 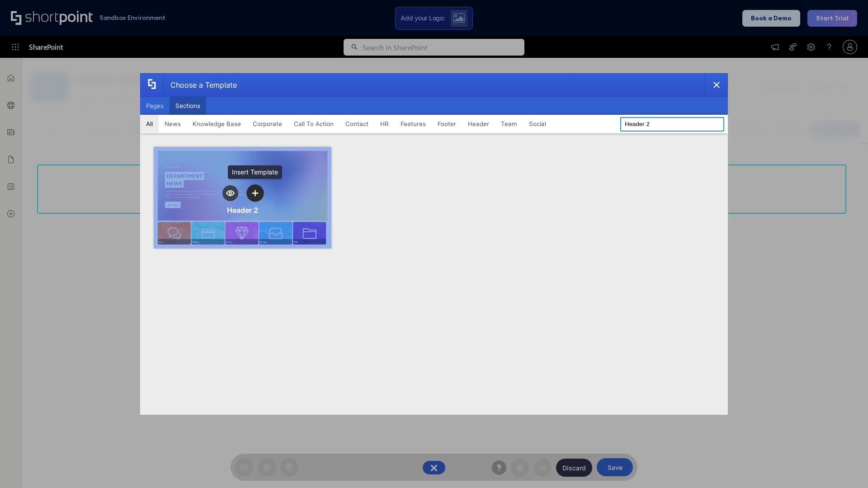 I want to click on input: Search, so click(x=672, y=124).